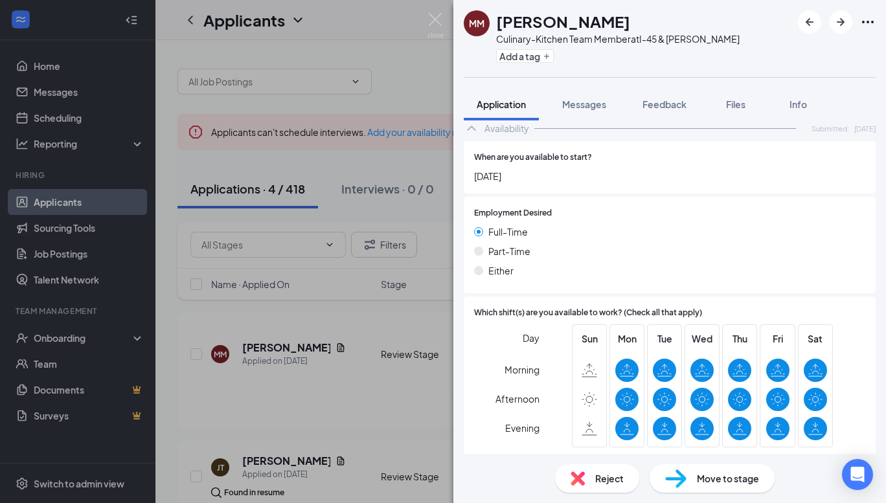  I want to click on svg: ChevronUp, so click(471, 128).